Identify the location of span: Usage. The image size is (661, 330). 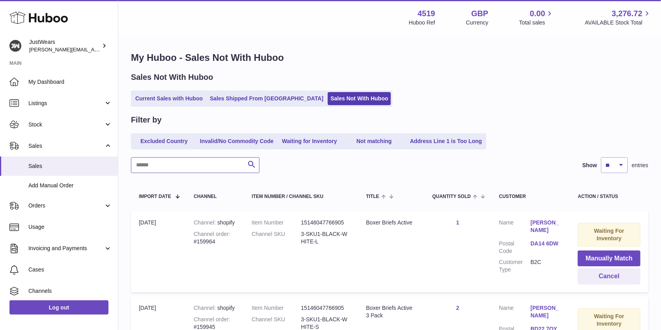
(70, 227).